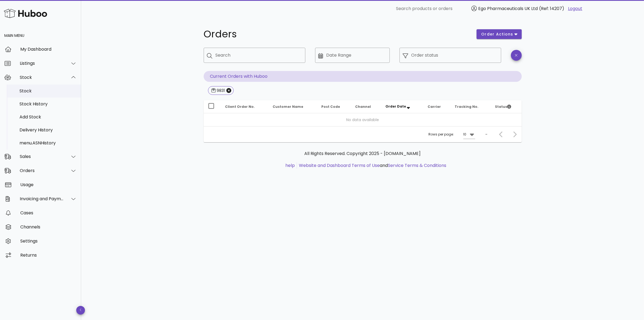 The height and width of the screenshot is (320, 644). Describe the element at coordinates (42, 157) in the screenshot. I see `div: Sales` at that location.